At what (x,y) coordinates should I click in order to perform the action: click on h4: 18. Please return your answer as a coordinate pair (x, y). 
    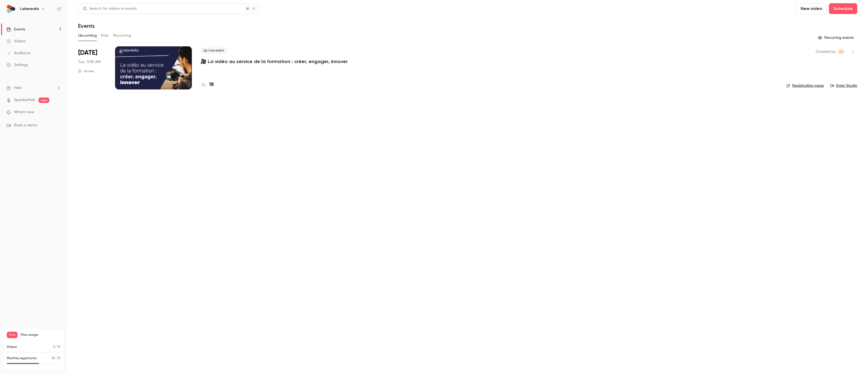
    Looking at the image, I should click on (211, 85).